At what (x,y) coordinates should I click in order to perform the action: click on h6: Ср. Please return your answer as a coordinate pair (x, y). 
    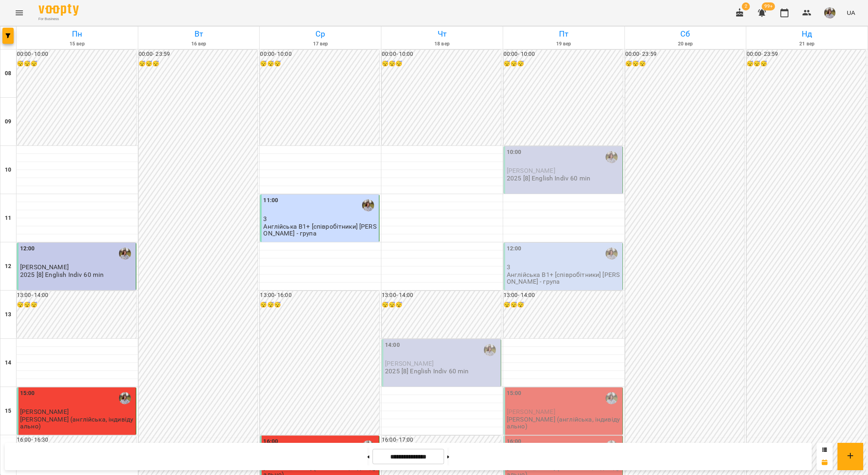
    Looking at the image, I should click on (320, 34).